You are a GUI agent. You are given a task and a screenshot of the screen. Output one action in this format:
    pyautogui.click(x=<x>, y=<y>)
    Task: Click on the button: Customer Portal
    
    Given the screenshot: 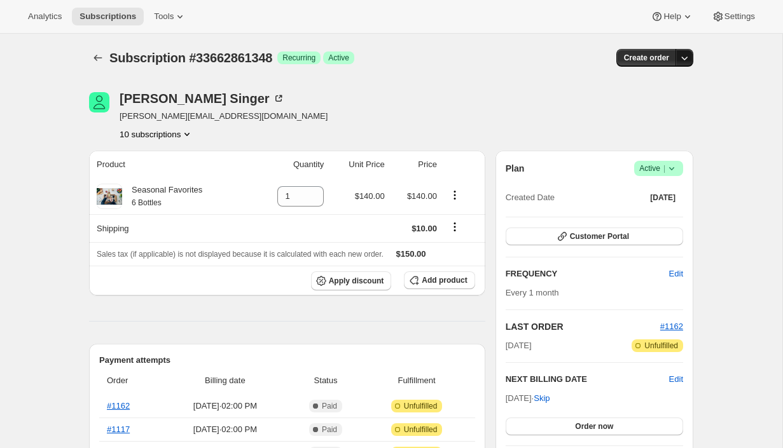 What is the action you would take?
    pyautogui.click(x=594, y=237)
    